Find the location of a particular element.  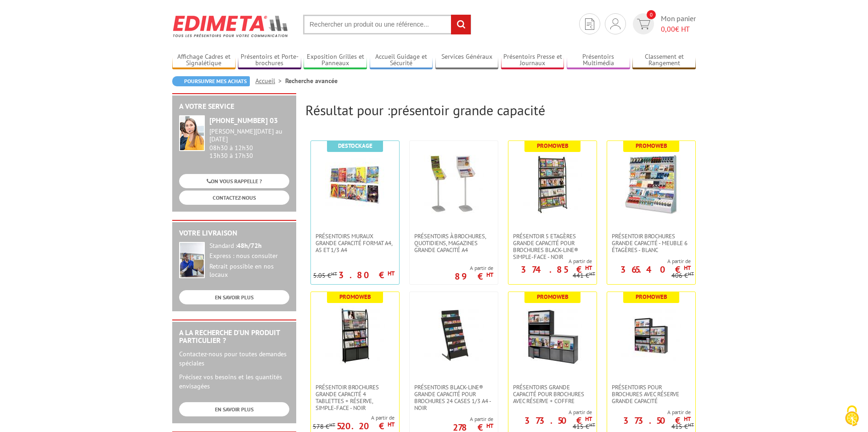

p: 374.85 € is located at coordinates (556, 269).